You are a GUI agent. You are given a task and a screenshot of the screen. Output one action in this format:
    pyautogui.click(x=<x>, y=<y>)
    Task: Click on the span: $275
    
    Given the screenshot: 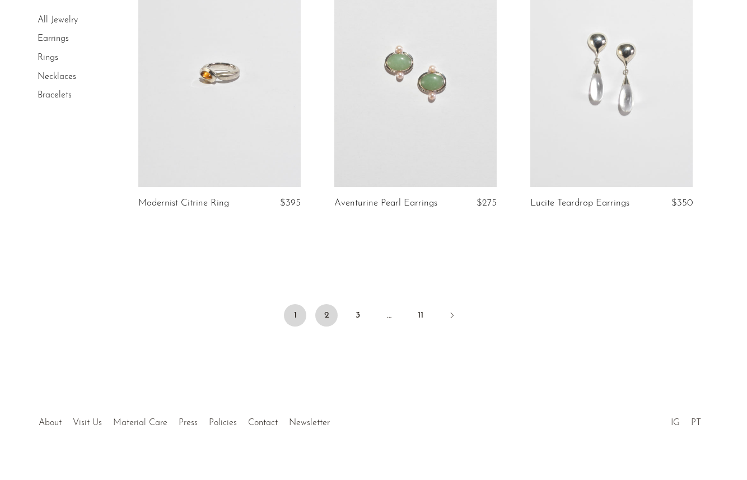 What is the action you would take?
    pyautogui.click(x=487, y=203)
    